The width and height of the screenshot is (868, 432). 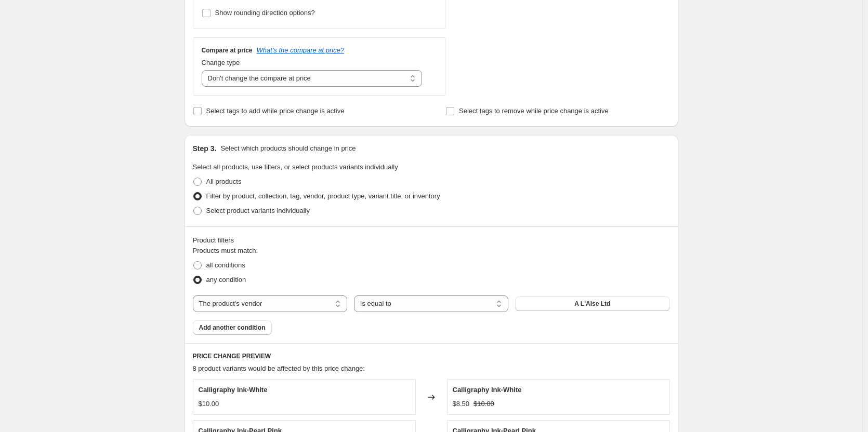 What do you see at coordinates (227, 50) in the screenshot?
I see `h3: Compare at price` at bounding box center [227, 50].